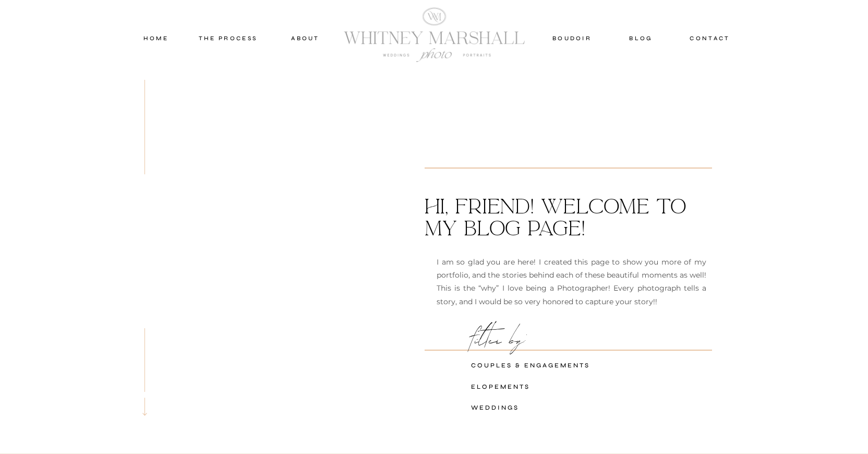 Image resolution: width=868 pixels, height=454 pixels. What do you see at coordinates (228, 38) in the screenshot?
I see `nav: THE PROCESS` at bounding box center [228, 38].